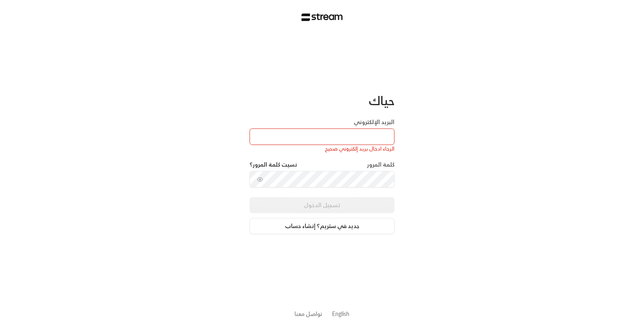  I want to click on img: Stream Logo, so click(322, 17).